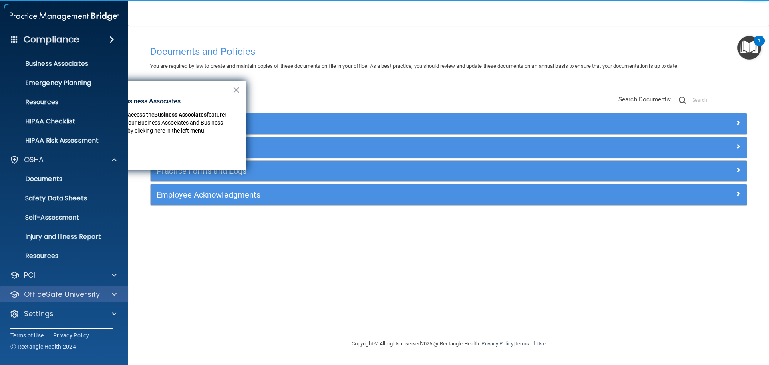 This screenshot has height=365, width=769. Describe the element at coordinates (449, 344) in the screenshot. I see `div: Copyright © All rights reserved 2025 @ Rectangle Health | |` at that location.